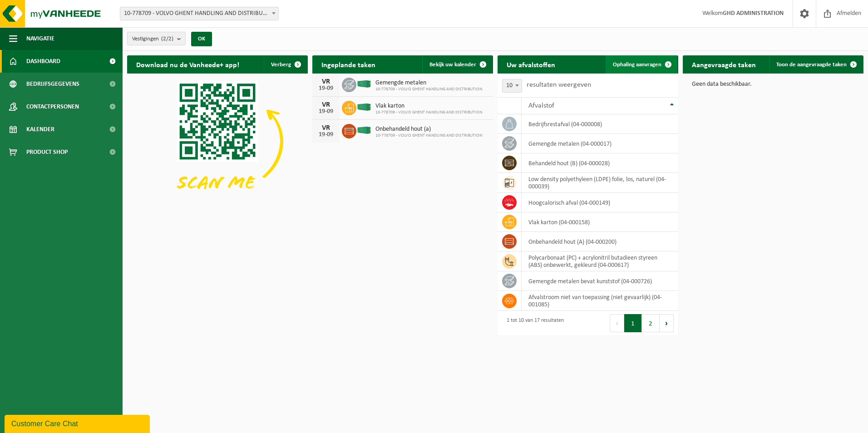 The image size is (868, 433). Describe the element at coordinates (457, 64) in the screenshot. I see `a: Bekijk uw kalender` at that location.